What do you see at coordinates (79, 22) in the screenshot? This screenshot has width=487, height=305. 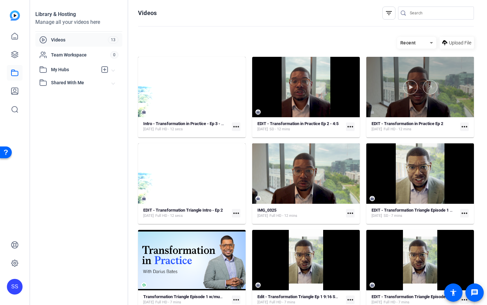 I see `div: Manage all your videos here` at bounding box center [79, 22].